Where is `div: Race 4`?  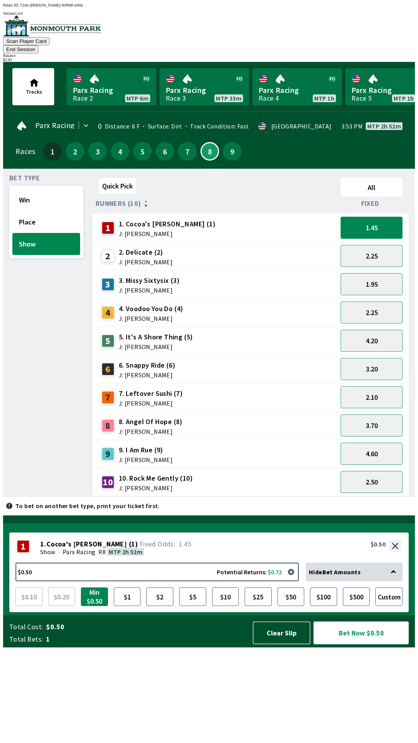
div: Race 4 is located at coordinates (269, 98).